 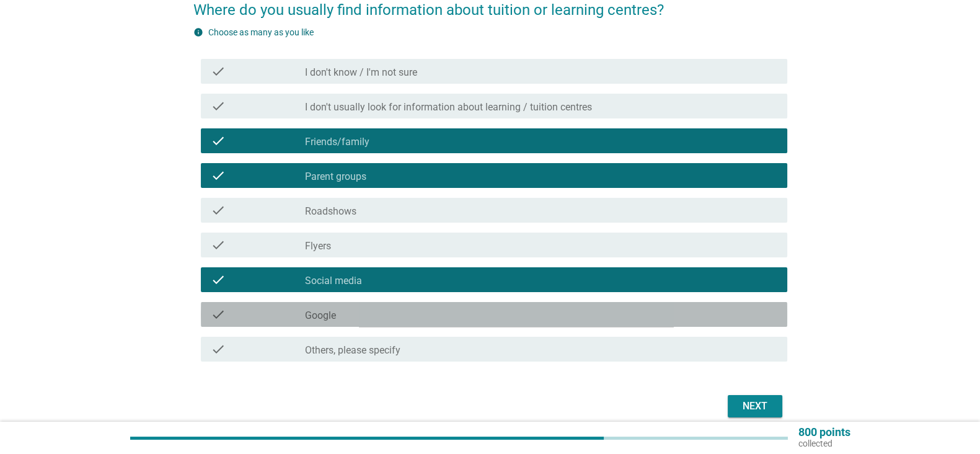 What do you see at coordinates (353, 350) in the screenshot?
I see `label: Others, please specify` at bounding box center [353, 350].